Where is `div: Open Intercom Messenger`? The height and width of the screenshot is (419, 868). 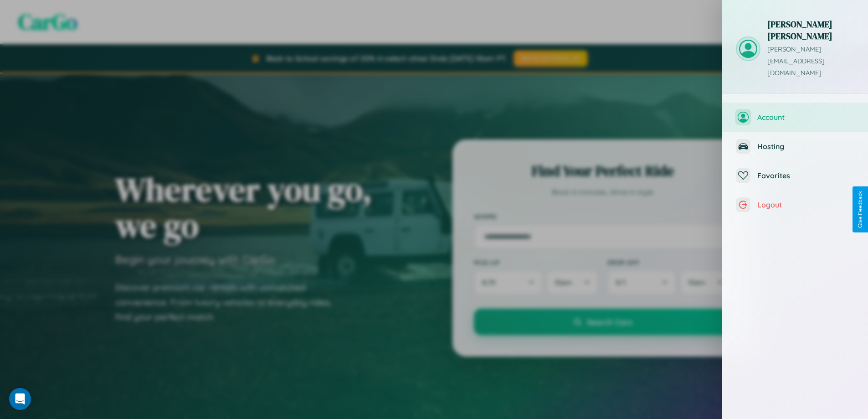
div: Open Intercom Messenger is located at coordinates (20, 399).